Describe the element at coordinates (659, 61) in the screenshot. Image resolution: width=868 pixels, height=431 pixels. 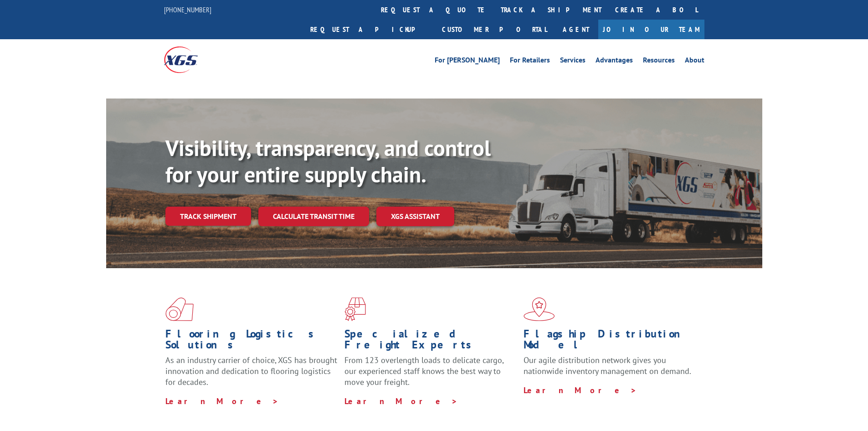
I see `a: Resources` at that location.